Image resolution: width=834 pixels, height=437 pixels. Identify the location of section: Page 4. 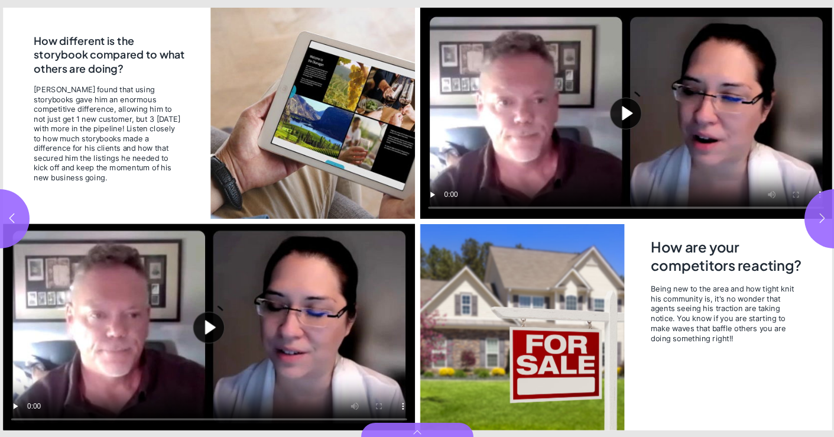
(209, 219).